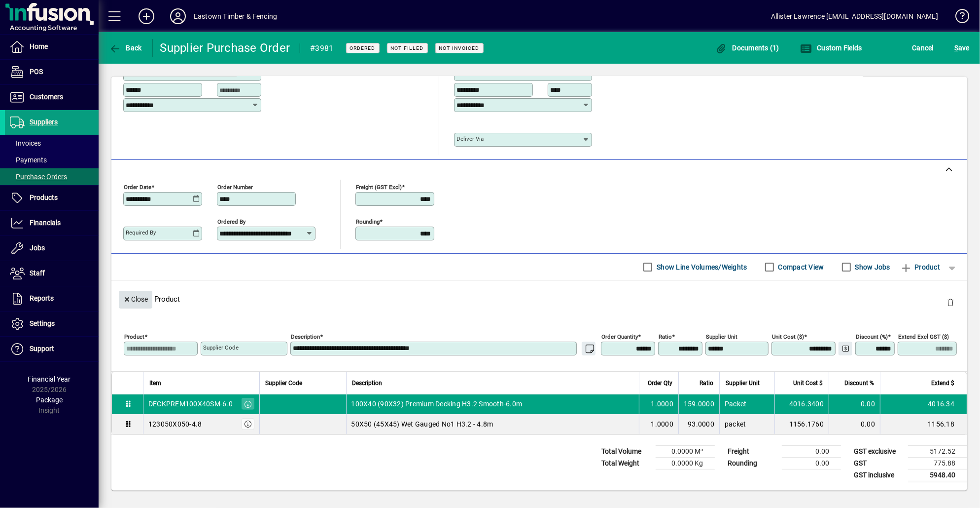 This screenshot has width=980, height=508. What do you see at coordinates (363, 48) in the screenshot?
I see `span: Ordered` at bounding box center [363, 48].